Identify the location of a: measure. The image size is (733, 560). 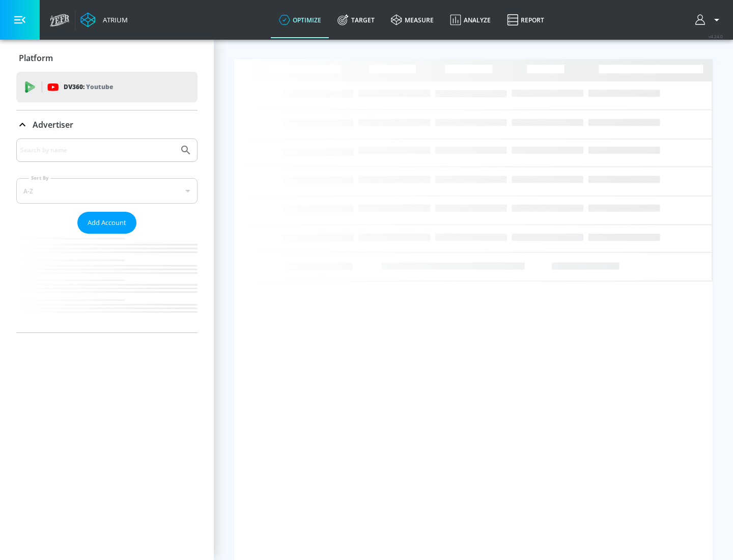
(412, 20).